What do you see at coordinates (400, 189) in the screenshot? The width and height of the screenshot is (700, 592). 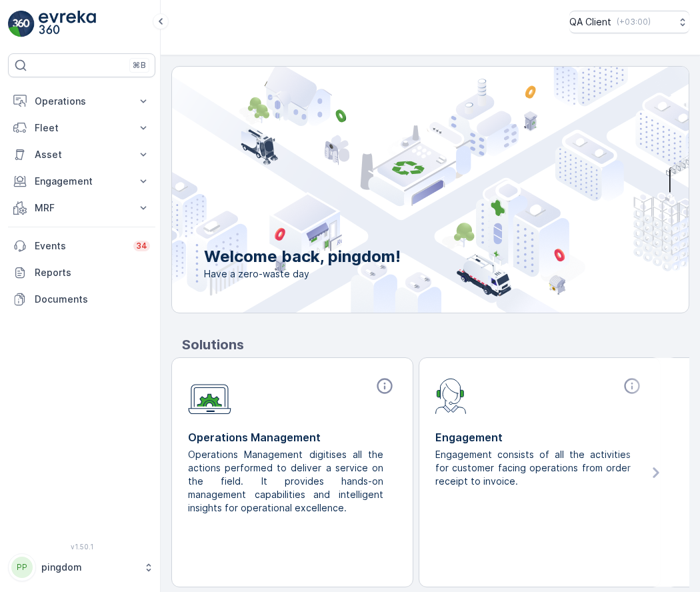 I see `img: city illustration` at bounding box center [400, 189].